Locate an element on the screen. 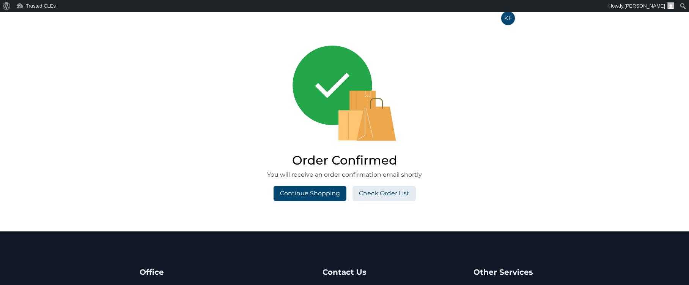  a: Check Order List is located at coordinates (384, 193).